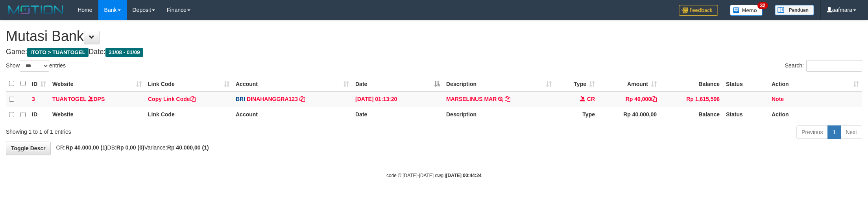 The width and height of the screenshot is (868, 213). Describe the element at coordinates (577, 84) in the screenshot. I see `th: Type: activate to sort column ascending` at that location.